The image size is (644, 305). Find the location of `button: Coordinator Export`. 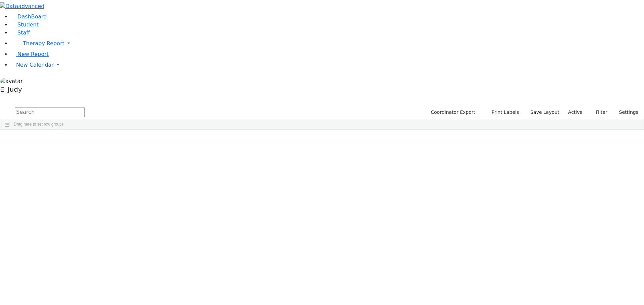

button: Coordinator Export is located at coordinates (452, 112).